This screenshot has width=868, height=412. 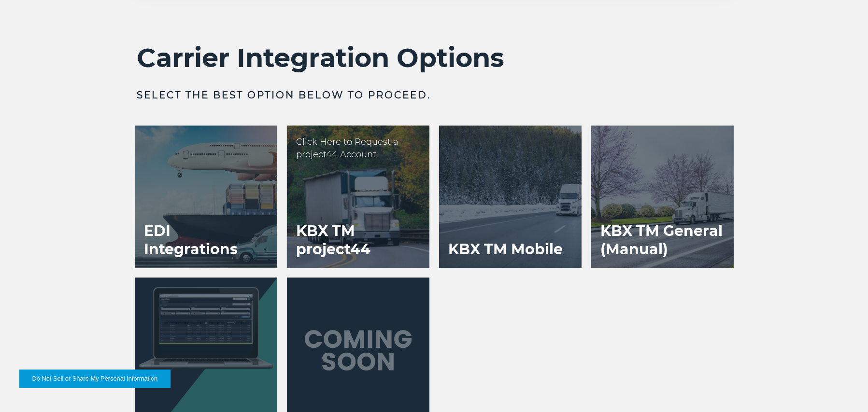 I want to click on h3: KBX TM Mobile, so click(x=506, y=250).